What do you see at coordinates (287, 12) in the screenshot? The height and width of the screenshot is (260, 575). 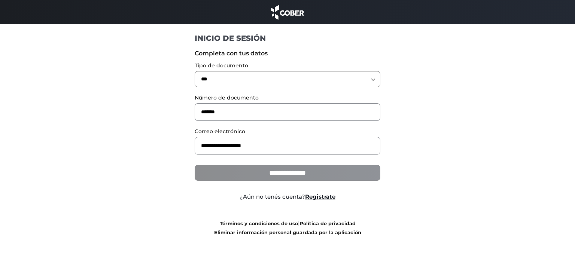 I see `img: cober_marca.png` at bounding box center [287, 12].